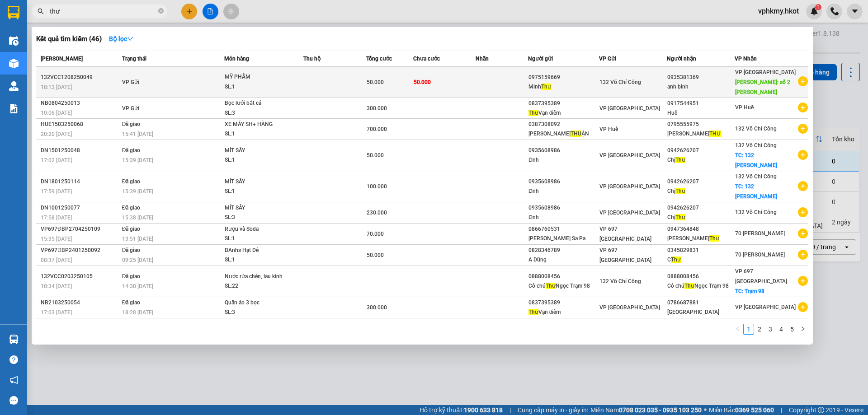 The image size is (868, 415). What do you see at coordinates (738, 329) in the screenshot?
I see `span: left` at bounding box center [738, 329].